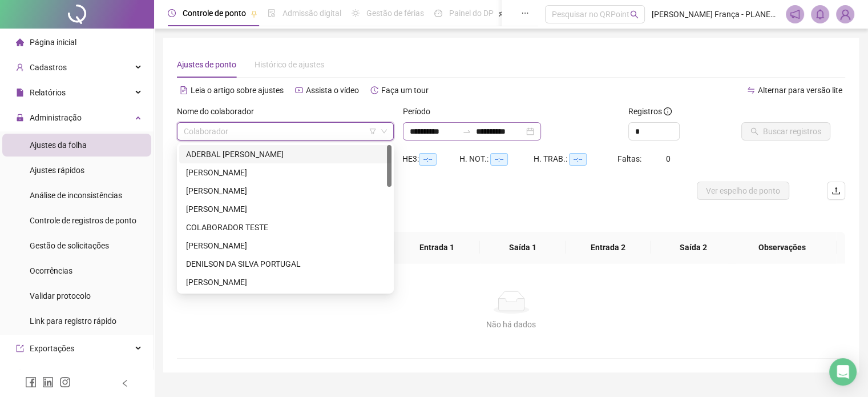 The width and height of the screenshot is (868, 397). I want to click on span: file, so click(20, 93).